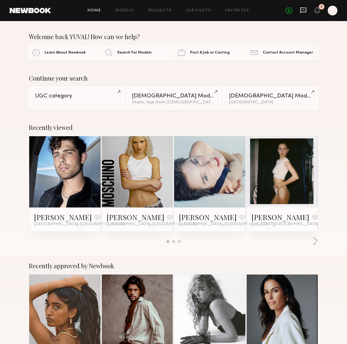 This screenshot has width=347, height=344. What do you see at coordinates (76, 98) in the screenshot?
I see `a: UGC category` at bounding box center [76, 98].